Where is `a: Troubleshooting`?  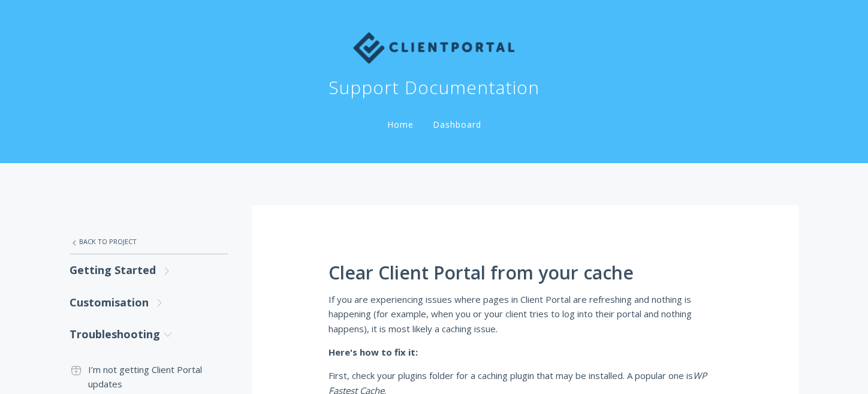
a: Troubleshooting is located at coordinates (149, 333).